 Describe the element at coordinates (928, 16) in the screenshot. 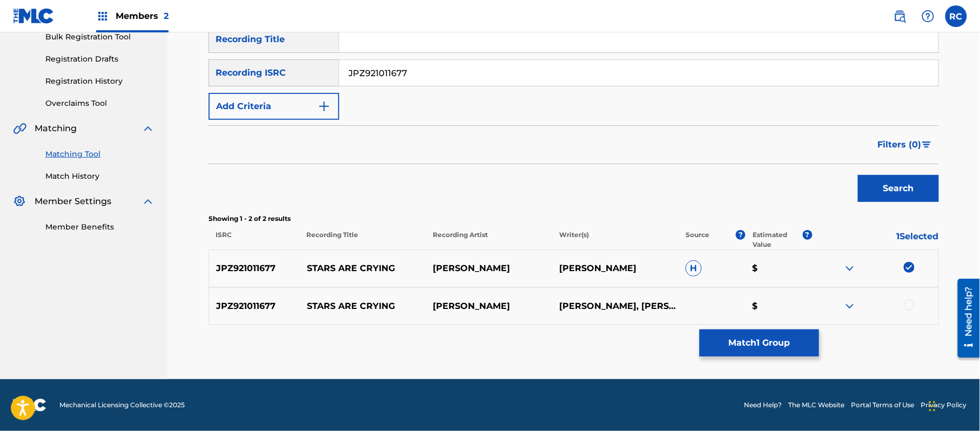

I see `img: help` at that location.